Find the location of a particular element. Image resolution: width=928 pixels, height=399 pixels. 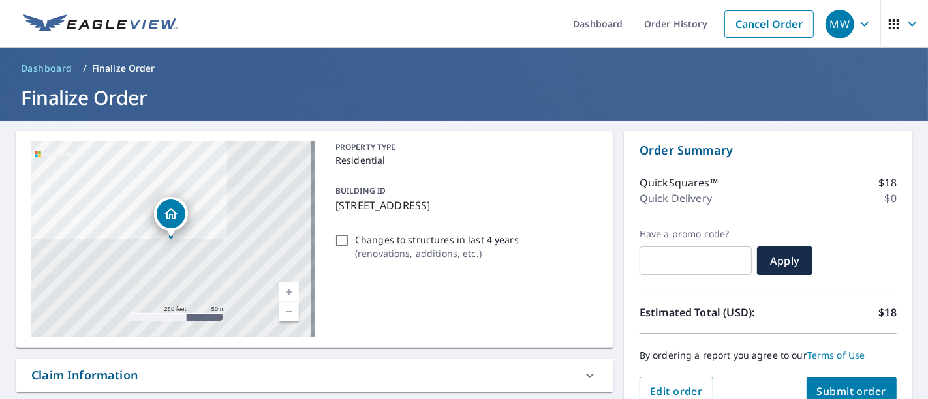

p: Residential is located at coordinates (464, 160).